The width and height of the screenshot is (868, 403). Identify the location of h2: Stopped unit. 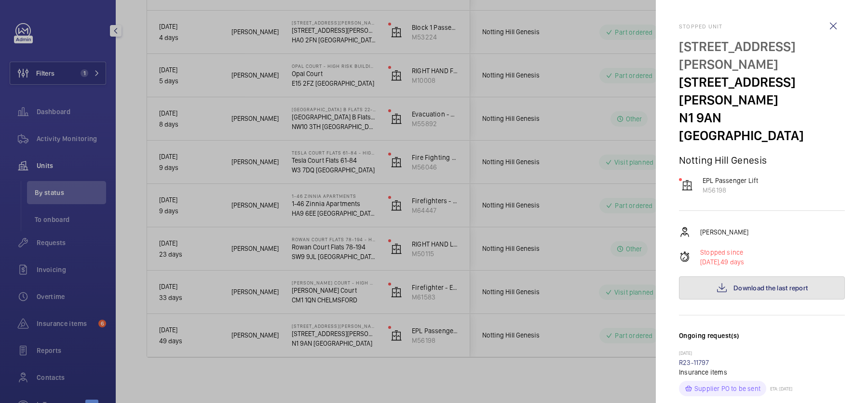
(762, 26).